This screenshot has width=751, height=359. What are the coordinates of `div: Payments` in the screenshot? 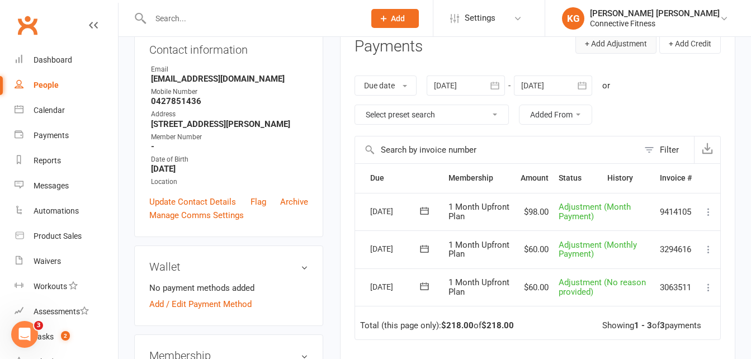 It's located at (51, 135).